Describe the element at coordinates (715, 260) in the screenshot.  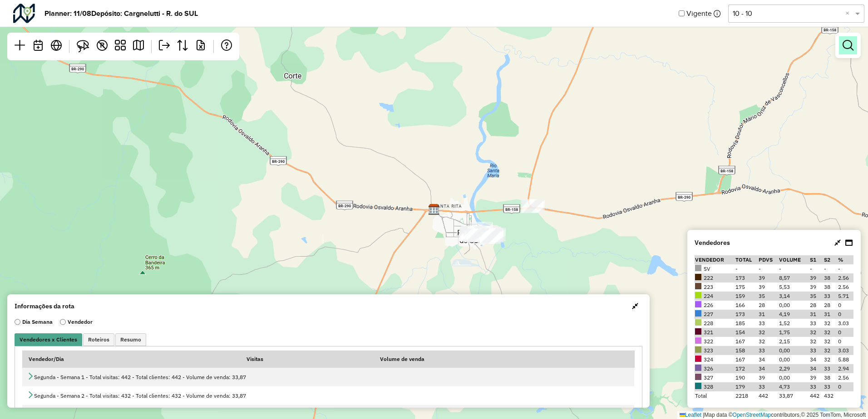
I see `th: Vendedor` at that location.